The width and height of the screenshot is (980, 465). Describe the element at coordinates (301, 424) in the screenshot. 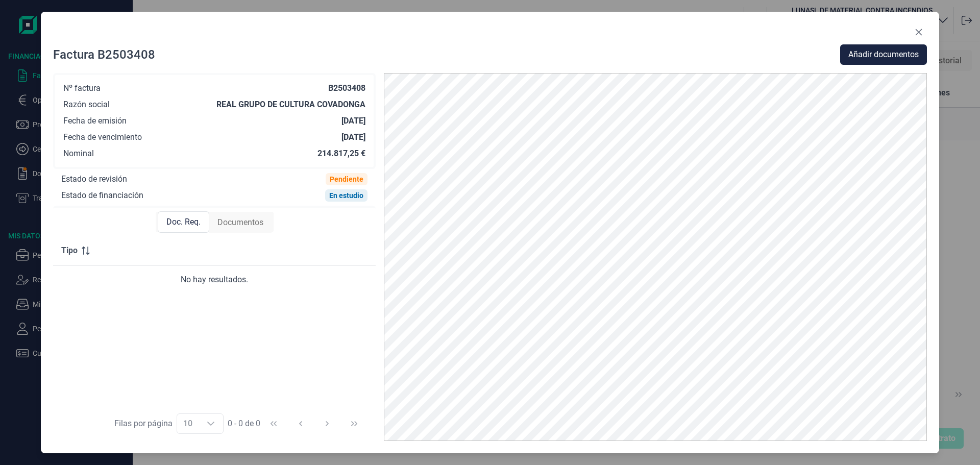

I see `button: Previous Page` at that location.